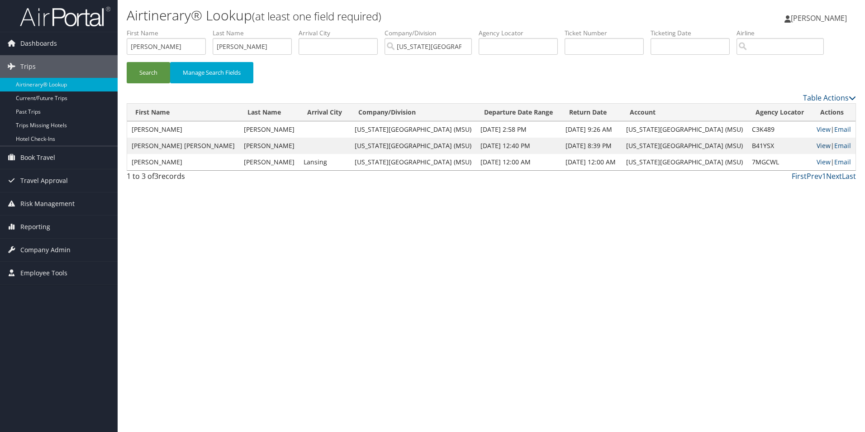 This screenshot has width=865, height=432. Describe the element at coordinates (783, 33) in the screenshot. I see `label: Airline` at that location.